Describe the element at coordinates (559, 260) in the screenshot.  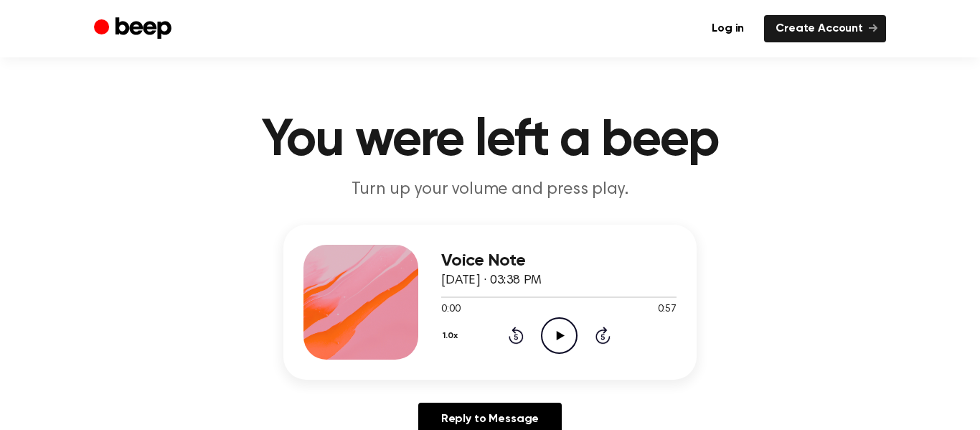
I see `h3: Voice Note` at that location.